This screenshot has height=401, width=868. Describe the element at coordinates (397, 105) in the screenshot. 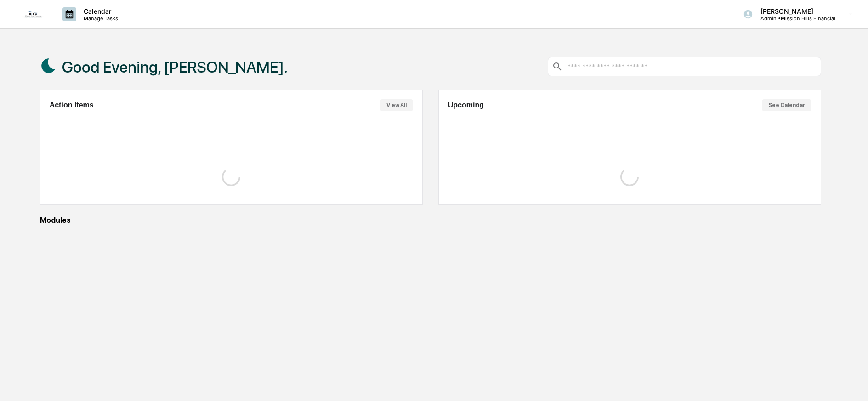

I see `a: View All` at that location.